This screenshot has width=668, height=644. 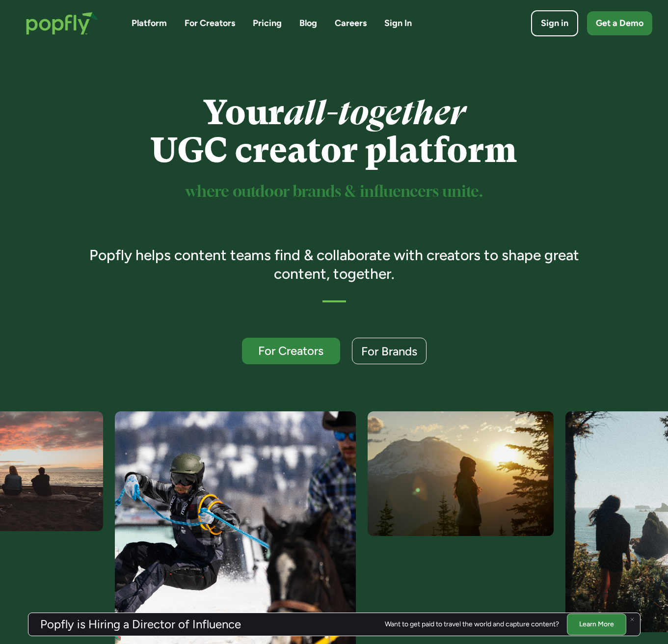 I want to click on a: Sign In, so click(x=398, y=23).